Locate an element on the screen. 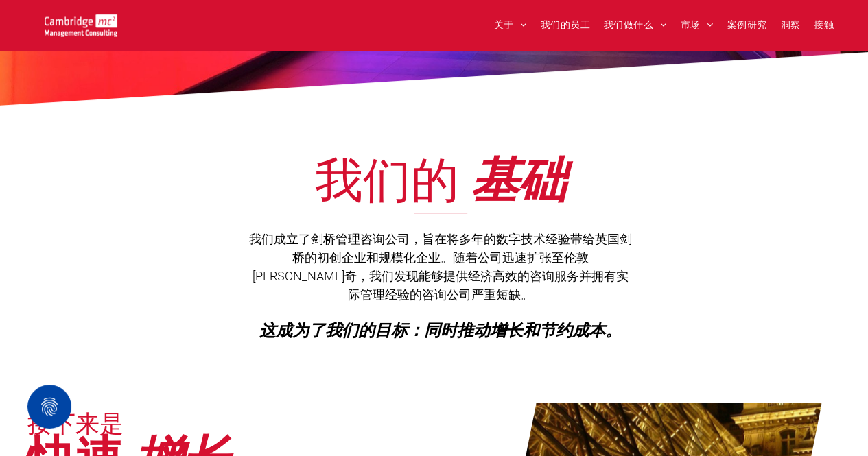 This screenshot has height=456, width=868. a: 我们的员工 is located at coordinates (565, 25).